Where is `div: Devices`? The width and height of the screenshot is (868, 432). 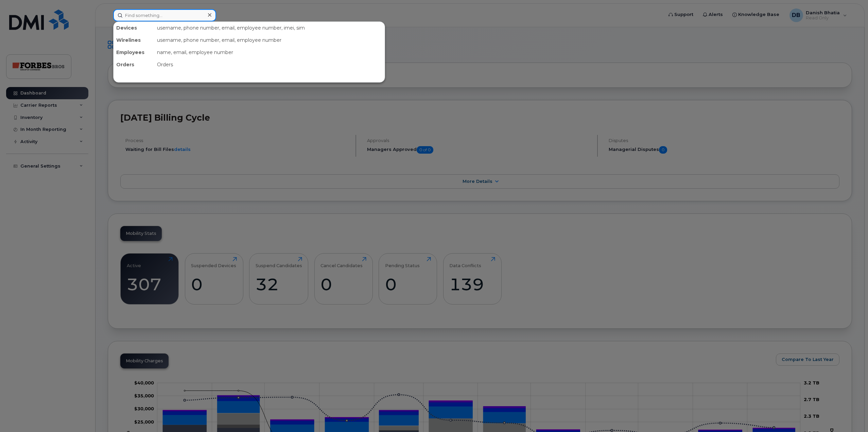
div: Devices is located at coordinates (134, 28).